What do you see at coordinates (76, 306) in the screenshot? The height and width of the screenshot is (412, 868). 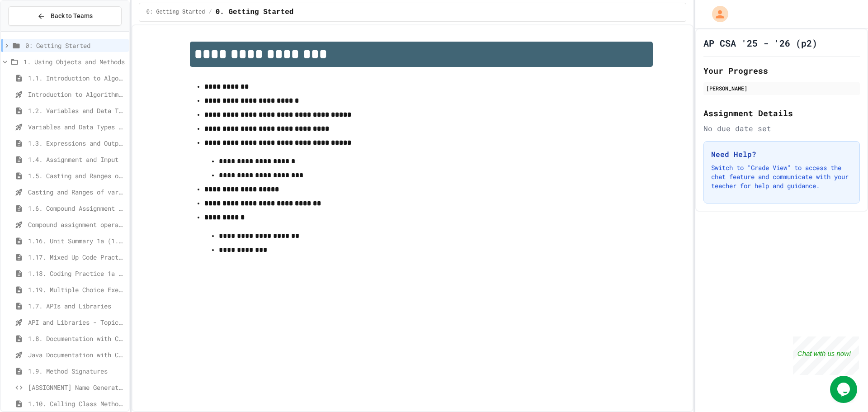 I see `span: 1.7. APIs and Libraries` at bounding box center [76, 306].